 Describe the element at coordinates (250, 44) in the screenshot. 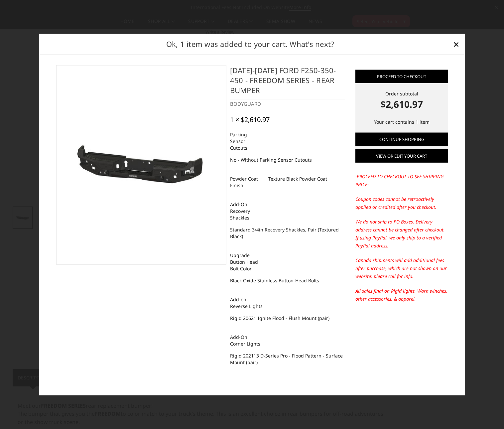

I see `h2: Ok, 1 item was added to your cart. What's next?` at that location.